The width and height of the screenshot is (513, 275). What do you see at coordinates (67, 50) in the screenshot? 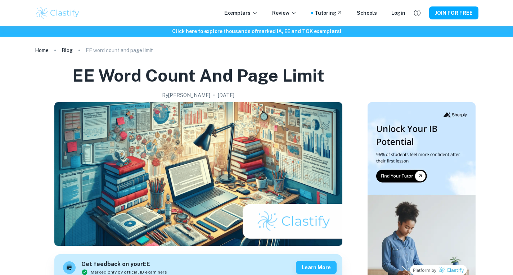
I see `a: Blog` at bounding box center [67, 50].